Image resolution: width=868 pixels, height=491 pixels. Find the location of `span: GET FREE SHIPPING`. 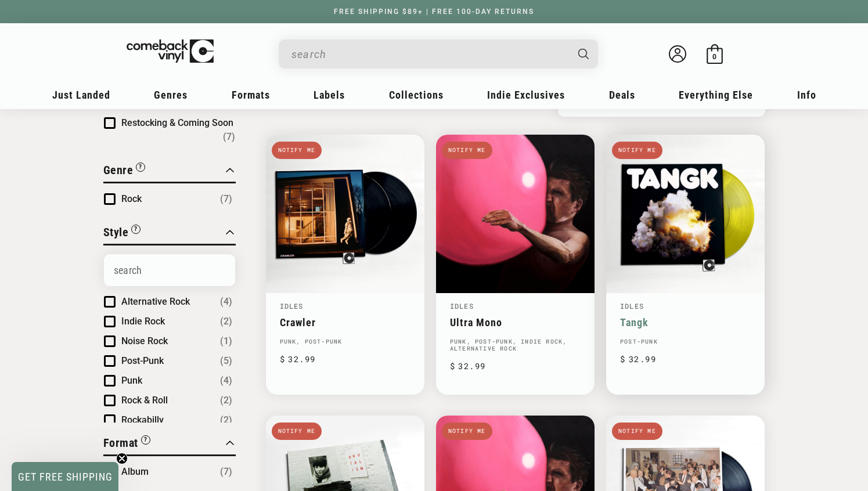

span: GET FREE SHIPPING is located at coordinates (65, 476).